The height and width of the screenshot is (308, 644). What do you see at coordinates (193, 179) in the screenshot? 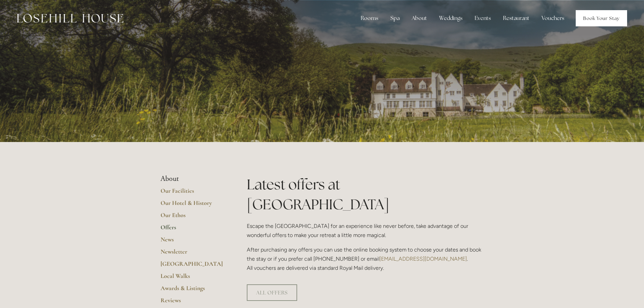
I see `li: About` at bounding box center [193, 179].